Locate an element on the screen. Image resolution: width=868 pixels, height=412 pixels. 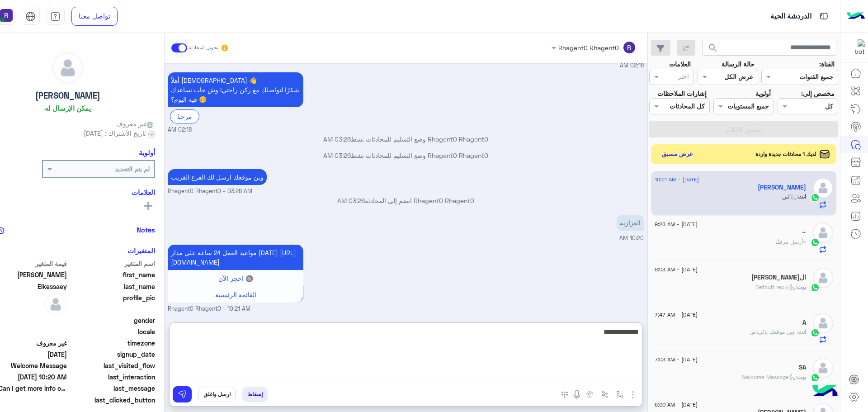
img: create order is located at coordinates (590, 394).